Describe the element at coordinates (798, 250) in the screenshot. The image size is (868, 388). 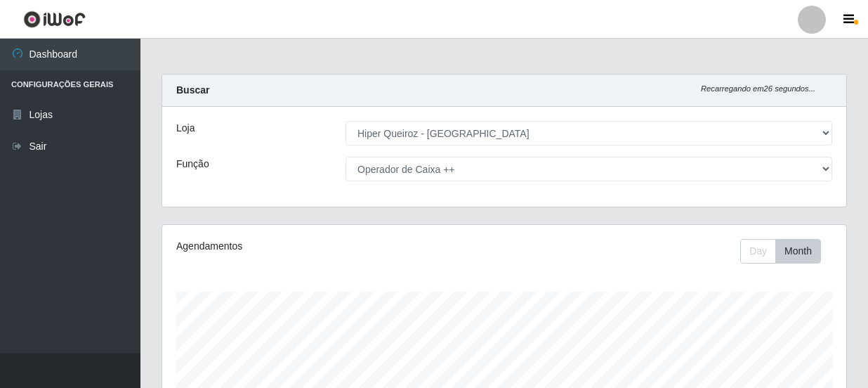
I see `button: Month` at that location.